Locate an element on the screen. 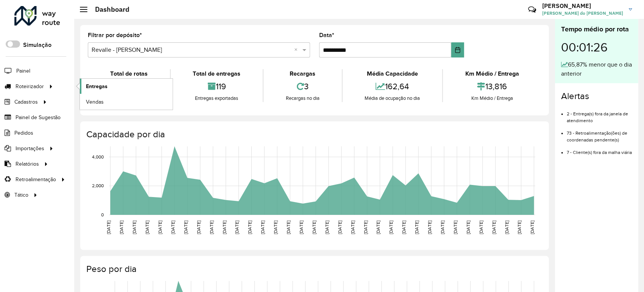 This screenshot has height=292, width=644. a: Vendas is located at coordinates (126, 102).